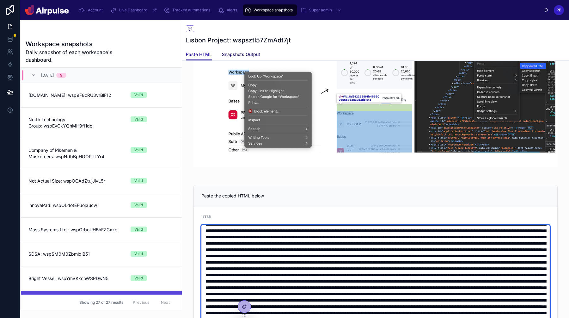 The height and width of the screenshot is (318, 569). What do you see at coordinates (47, 10) in the screenshot?
I see `img: App logo` at bounding box center [47, 10].